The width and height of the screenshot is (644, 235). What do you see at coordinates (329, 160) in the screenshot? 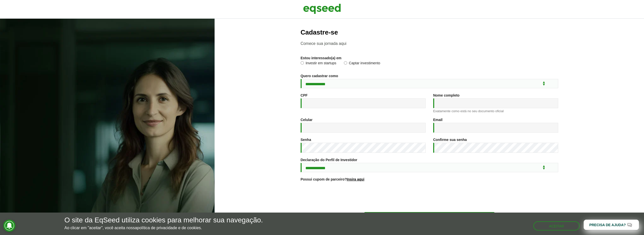
I see `label: Declaração do Perfil de Investidor` at bounding box center [329, 160].